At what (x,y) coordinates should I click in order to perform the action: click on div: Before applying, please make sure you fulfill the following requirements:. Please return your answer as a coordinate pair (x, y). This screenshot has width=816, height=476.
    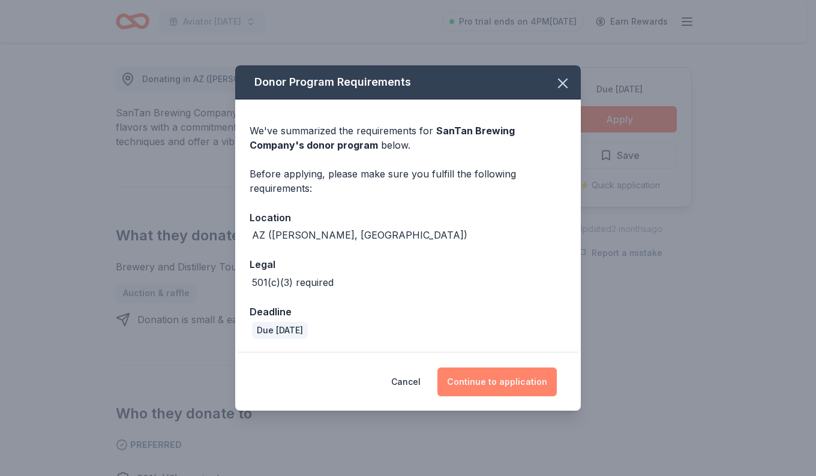
    Looking at the image, I should click on (408, 181).